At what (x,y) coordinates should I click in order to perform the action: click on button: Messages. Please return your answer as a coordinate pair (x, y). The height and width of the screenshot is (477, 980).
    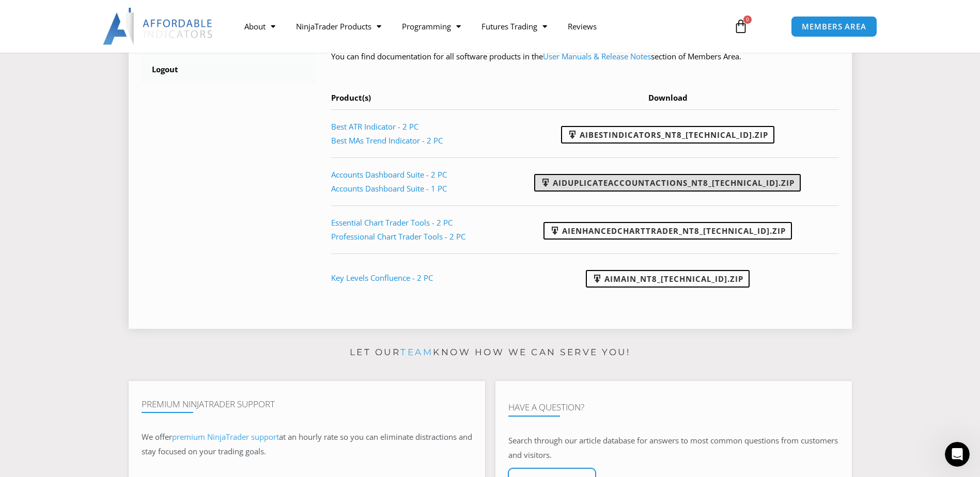
    Looking at the image, I should click on (155, 343).